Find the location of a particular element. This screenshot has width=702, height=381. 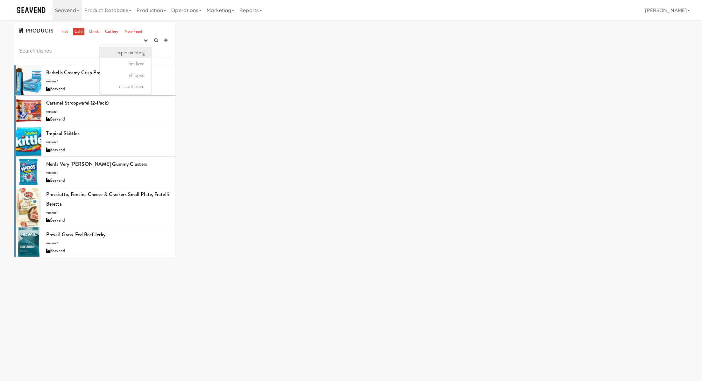

li: Prosciutto, Fontina Cheese & Crackers Small Plate, Fratelli Berettaversion: 1Seavend is located at coordinates (95, 207).